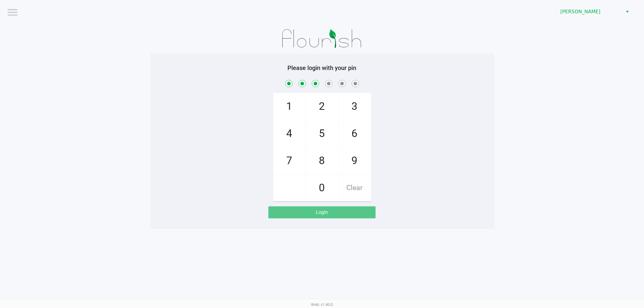 The image size is (644, 308). I want to click on span: Clear, so click(355, 188).